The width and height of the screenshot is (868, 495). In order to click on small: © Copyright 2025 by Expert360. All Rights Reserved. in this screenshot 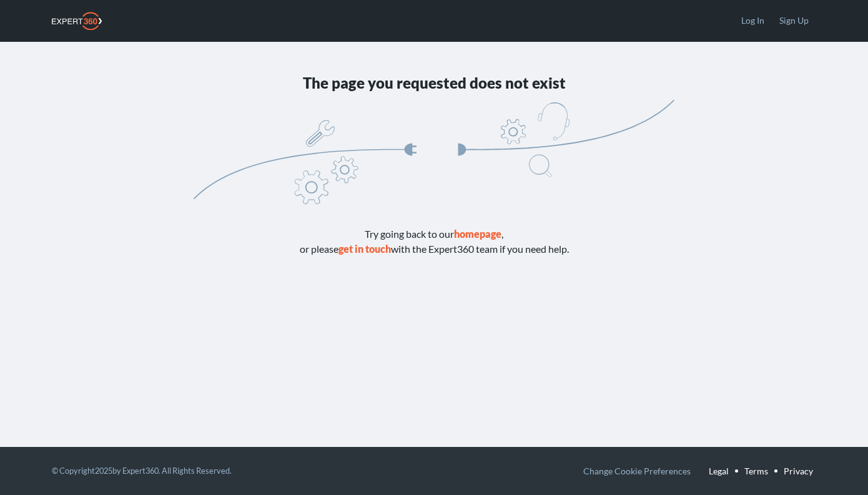, I will do `click(142, 471)`.